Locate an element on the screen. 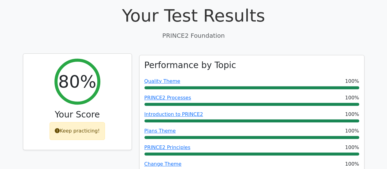  h1: Your Test Results is located at coordinates (194, 15).